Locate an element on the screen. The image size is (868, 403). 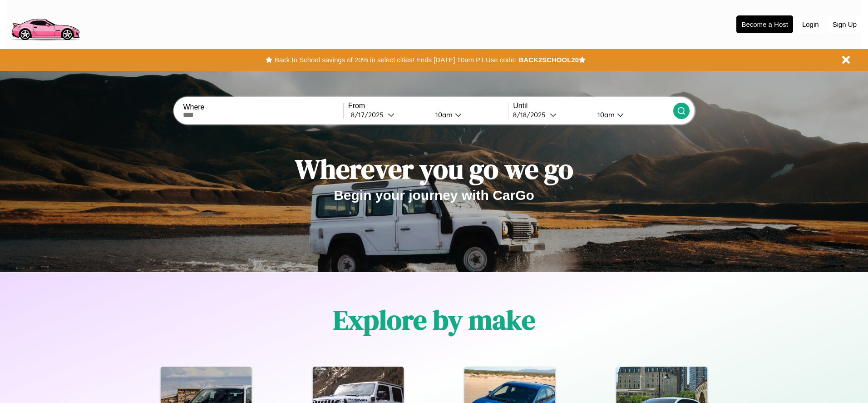
button: 8/17/2025 is located at coordinates (388, 115).